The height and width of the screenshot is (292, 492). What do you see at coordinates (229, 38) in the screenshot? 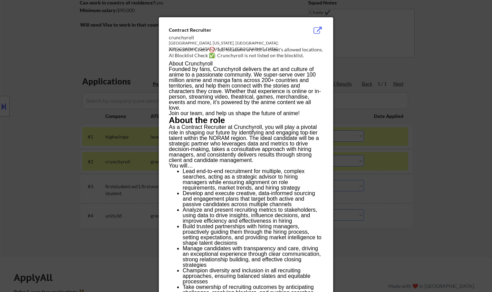
I see `div: crunchyroll` at bounding box center [229, 38].